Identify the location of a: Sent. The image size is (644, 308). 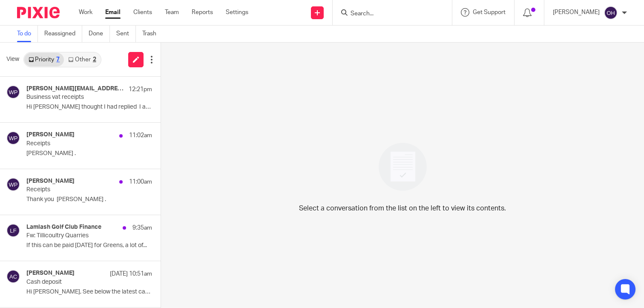
(126, 34).